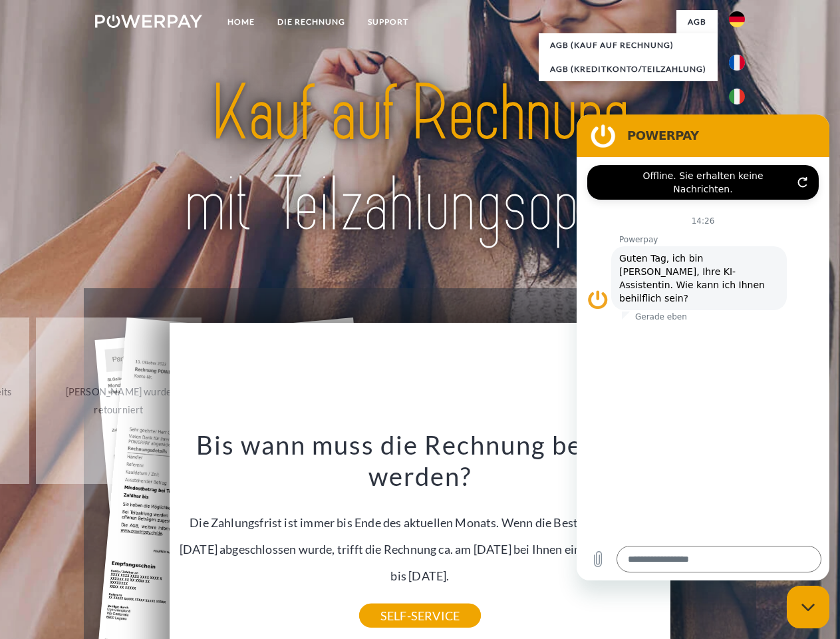  Describe the element at coordinates (127, 69) in the screenshot. I see `p: Dieser Chat wird mit einem Cloudservice aufgezeichnet und unterliegt den Bedingungen der .` at that location.